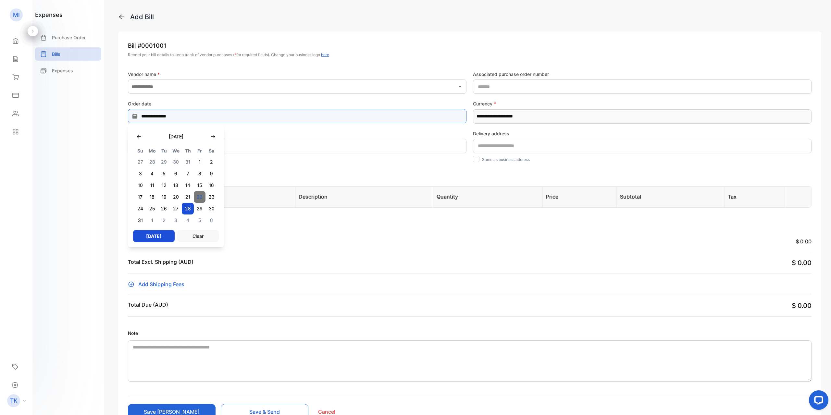 This screenshot has width=831, height=415. Describe the element at coordinates (15, 12) in the screenshot. I see `button: Open LiveChat chat widget` at that location.